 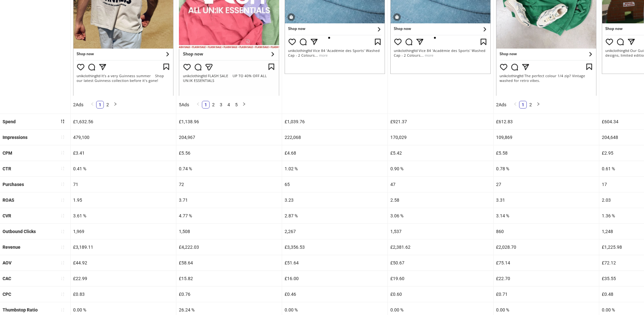 What do you see at coordinates (15, 137) in the screenshot?
I see `b: Impressions` at bounding box center [15, 137].